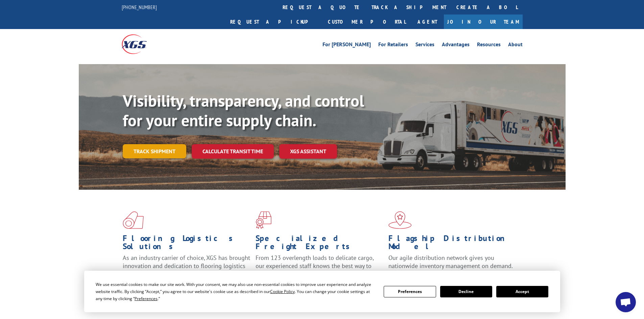 The image size is (644, 319). I want to click on button: Decline, so click(466, 292).